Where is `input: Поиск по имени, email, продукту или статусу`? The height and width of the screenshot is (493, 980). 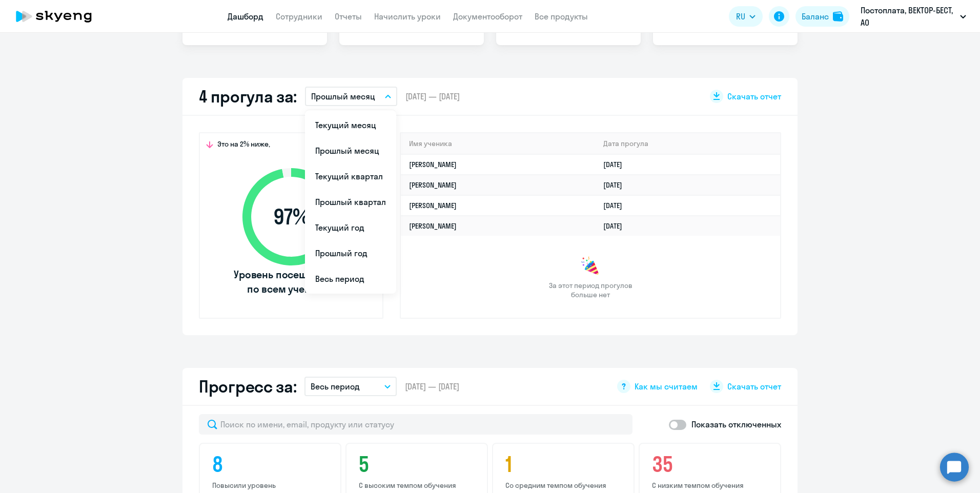 input: Поиск по имени, email, продукту или статусу is located at coordinates (415, 424).